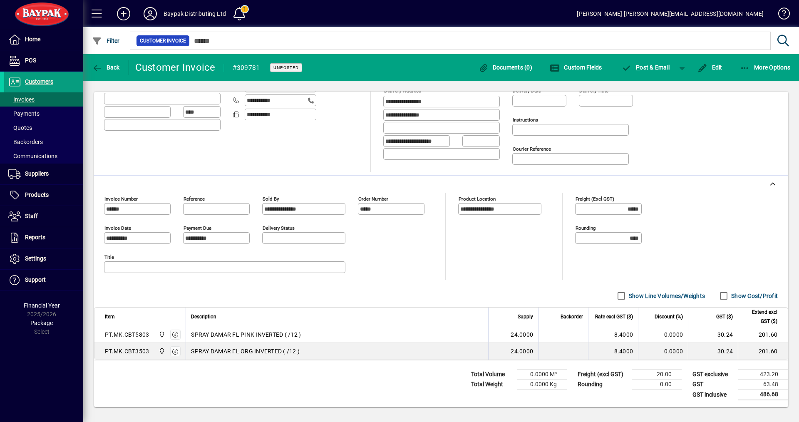  I want to click on span: Invoices, so click(21, 99).